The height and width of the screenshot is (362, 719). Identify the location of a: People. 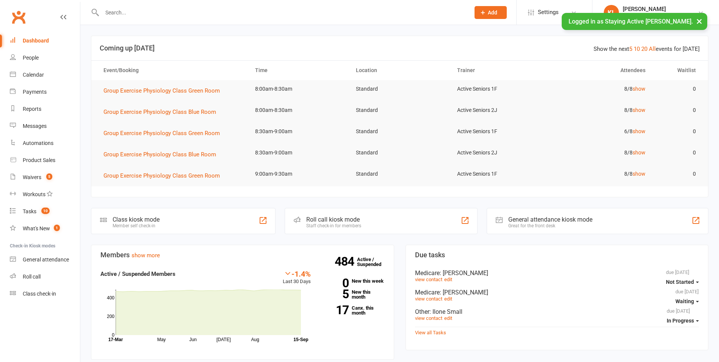
(45, 58).